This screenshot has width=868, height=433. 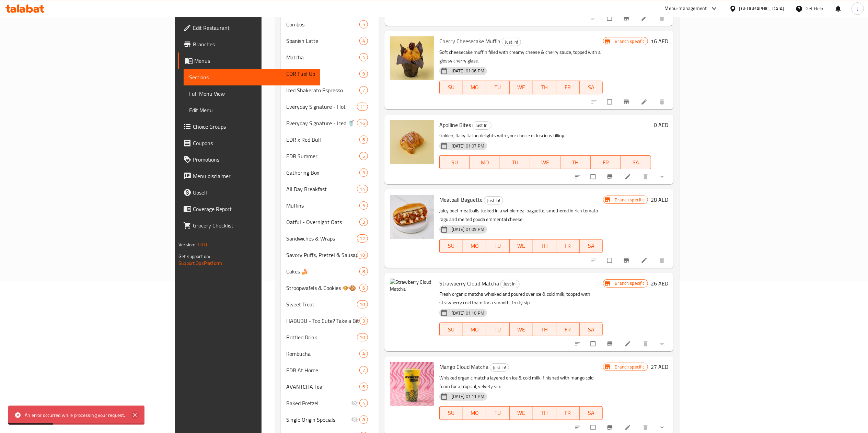 I want to click on span: EDR Summer, so click(x=323, y=156).